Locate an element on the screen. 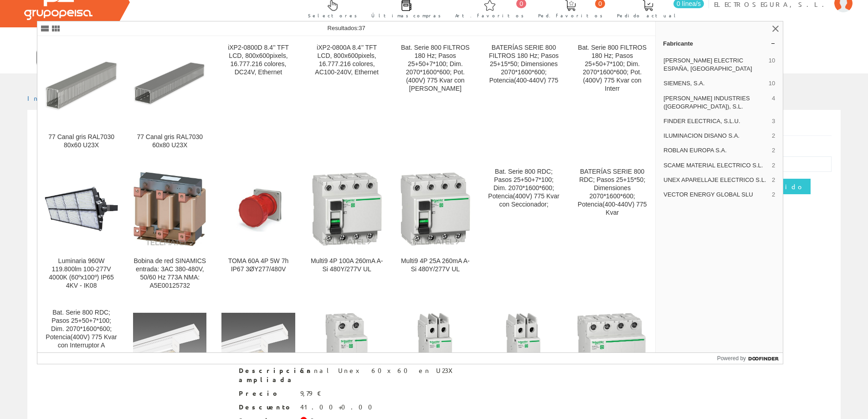 The image size is (868, 419). a: BATERÍAS SERIE 800 FILTROS 180 Hz; Pasos 25+15*50; Dimensiones 2070*1600*600; Potencia(400-440V) 775 is located at coordinates (524, 98).